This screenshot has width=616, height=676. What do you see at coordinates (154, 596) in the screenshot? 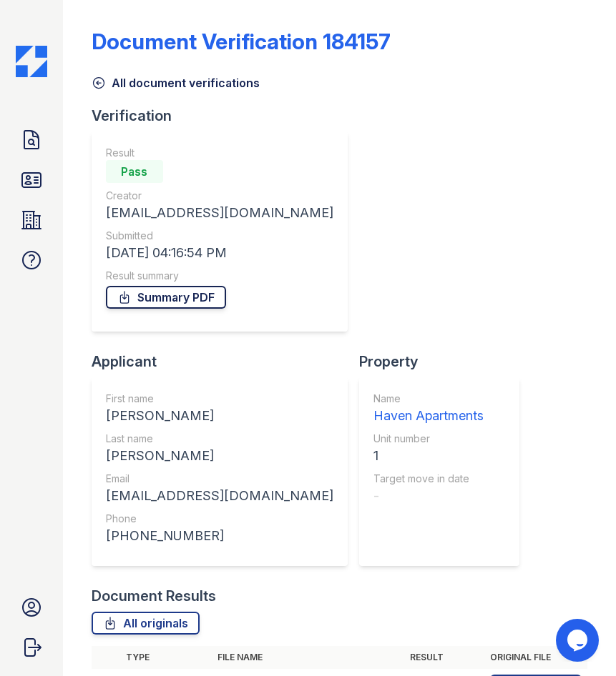
I see `div: Document Results` at bounding box center [154, 596].